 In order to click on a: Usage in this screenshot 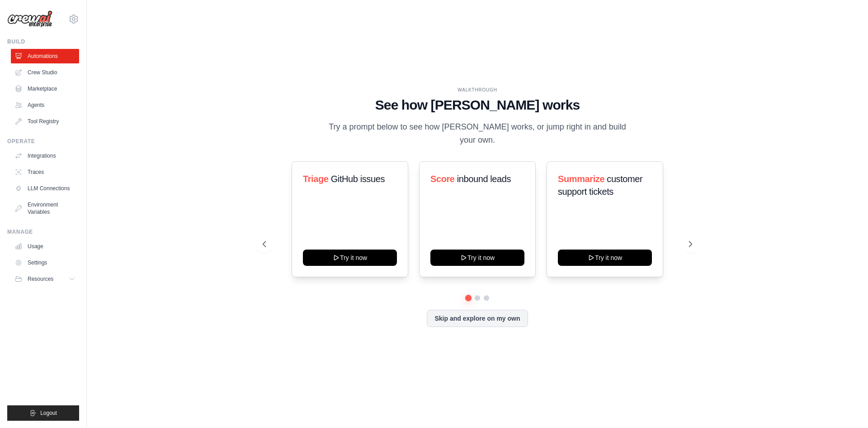, I will do `click(45, 246)`.